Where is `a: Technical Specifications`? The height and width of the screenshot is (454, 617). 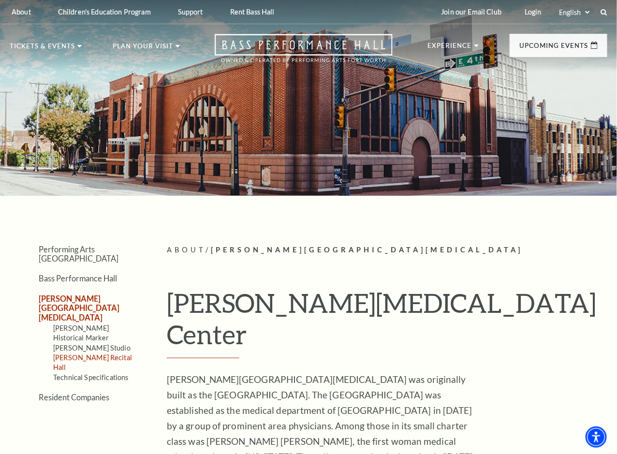
a: Technical Specifications is located at coordinates (90, 377).